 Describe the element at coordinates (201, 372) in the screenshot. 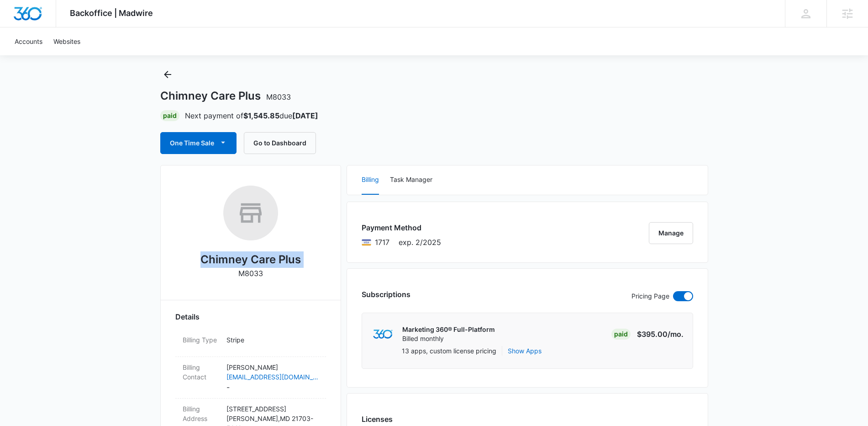

I see `dt: Billing Contact` at that location.